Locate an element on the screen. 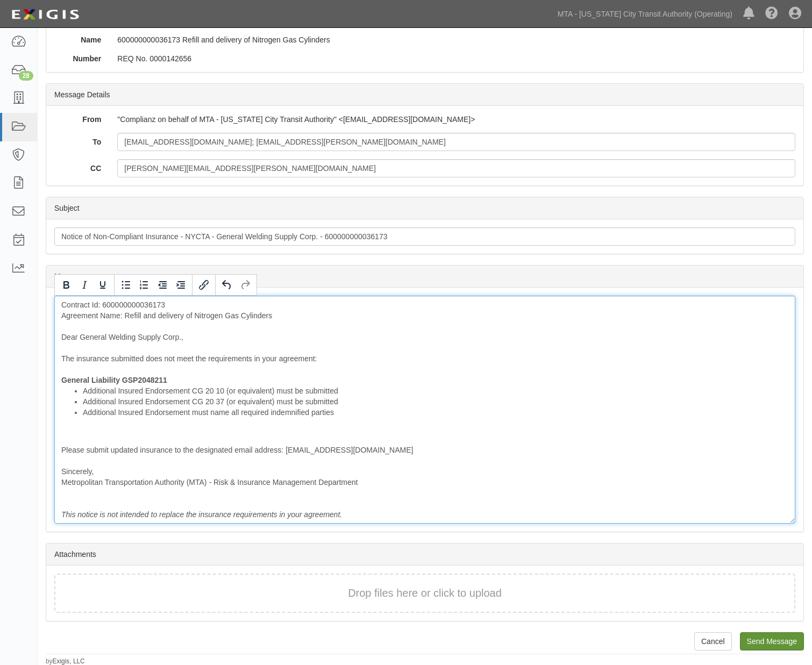  button: Redo is located at coordinates (245, 285).